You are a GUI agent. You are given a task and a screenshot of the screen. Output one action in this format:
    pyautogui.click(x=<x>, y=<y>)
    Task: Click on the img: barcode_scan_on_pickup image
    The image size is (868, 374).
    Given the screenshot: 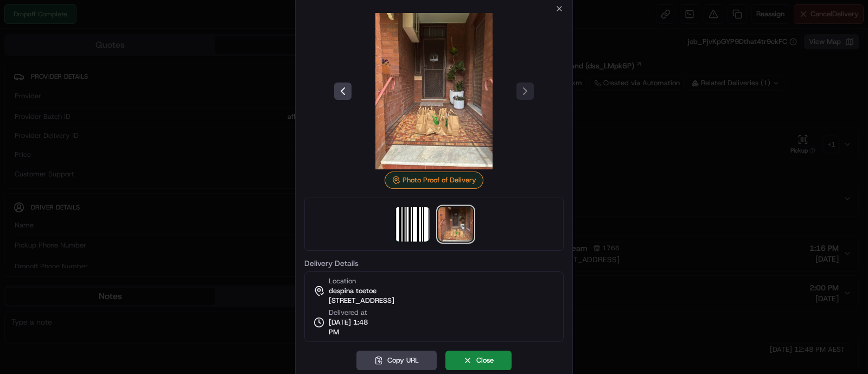 What is the action you would take?
    pyautogui.click(x=412, y=224)
    